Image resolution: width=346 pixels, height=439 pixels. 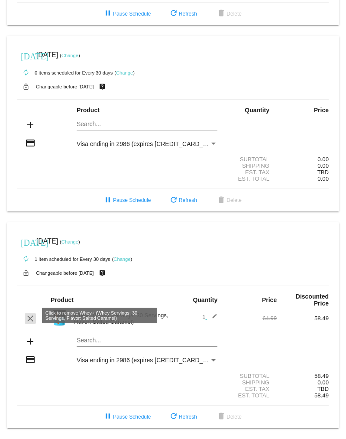 What do you see at coordinates (64, 259) in the screenshot?
I see `small: 1 item scheduled for Every 30 days` at bounding box center [64, 259].